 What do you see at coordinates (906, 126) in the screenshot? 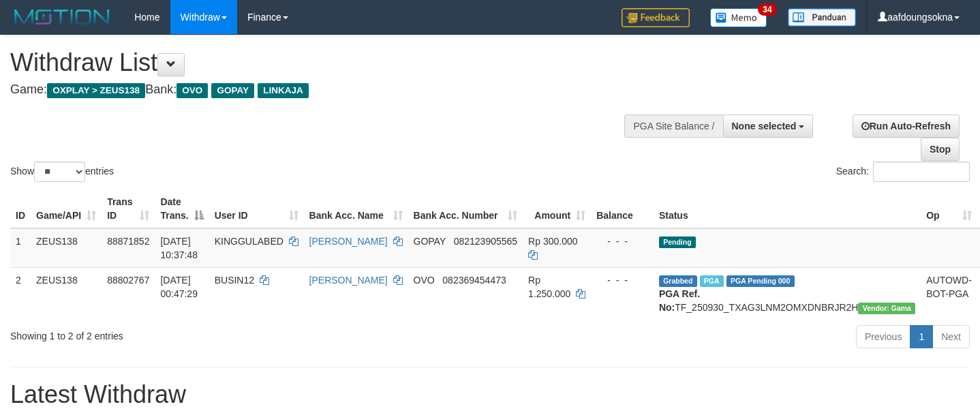
I see `a: Run Auto-Refresh` at bounding box center [906, 126].